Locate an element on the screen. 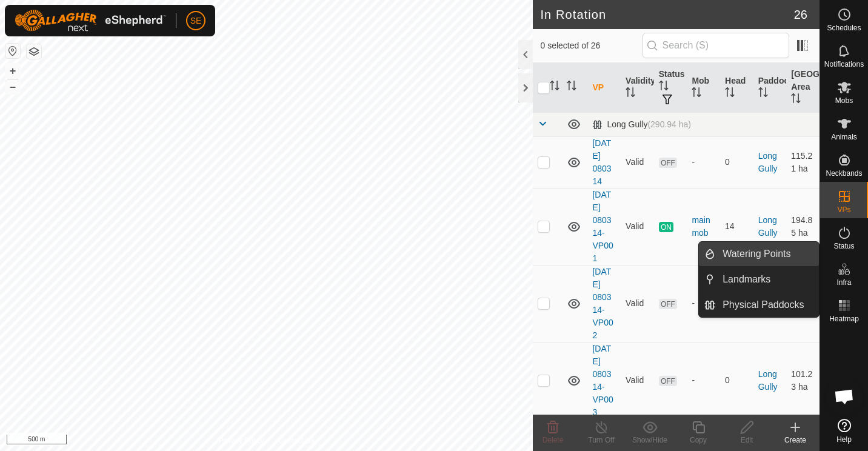  th: VP is located at coordinates (604, 88).